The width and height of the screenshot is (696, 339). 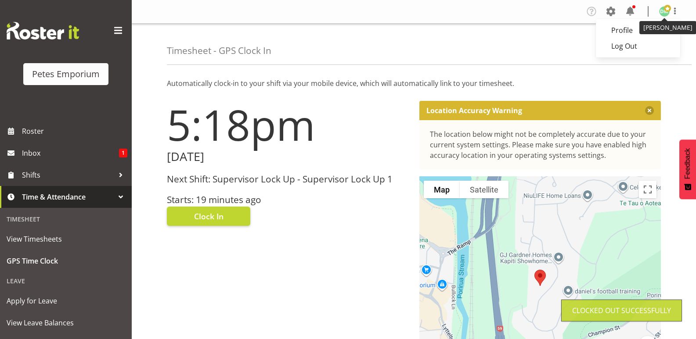 What do you see at coordinates (287, 179) in the screenshot?
I see `h3: Next Shift: Supervisor Lock Up - Supervisor Lock Up 1` at bounding box center [287, 179].